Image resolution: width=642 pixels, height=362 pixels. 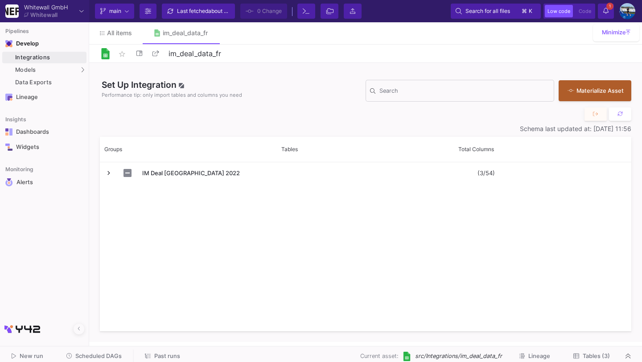 What do you see at coordinates (233, 91) in the screenshot?
I see `div: Set Up Integration` at bounding box center [233, 91].